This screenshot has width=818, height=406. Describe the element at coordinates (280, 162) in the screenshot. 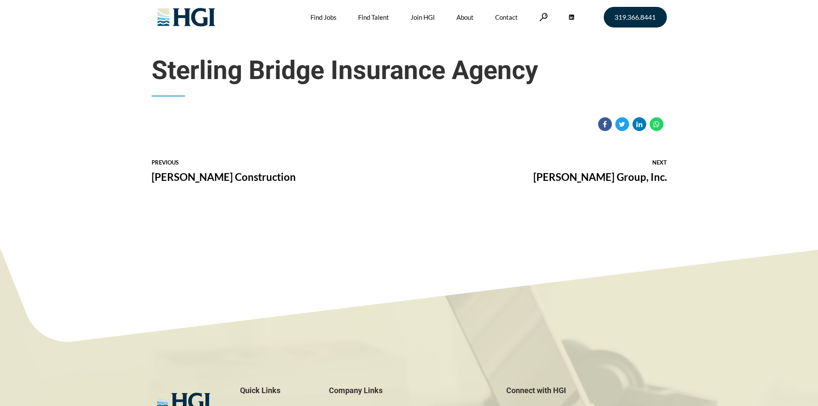

I see `div: previous` at that location.